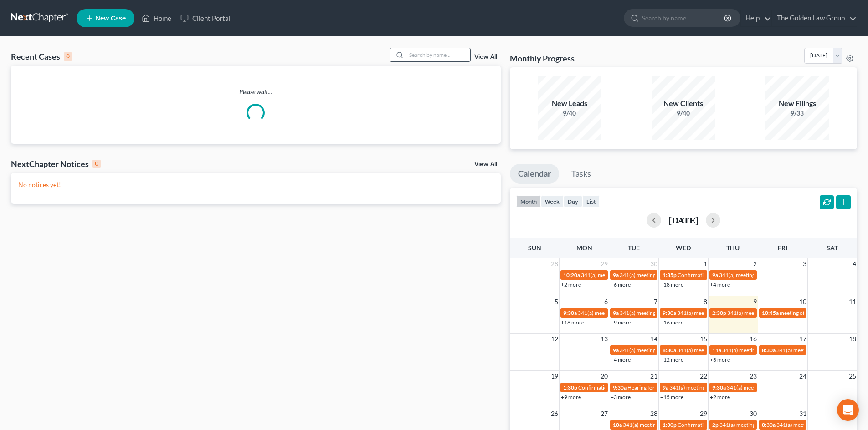 This screenshot has height=430, width=868. I want to click on span: 2p, so click(716, 425).